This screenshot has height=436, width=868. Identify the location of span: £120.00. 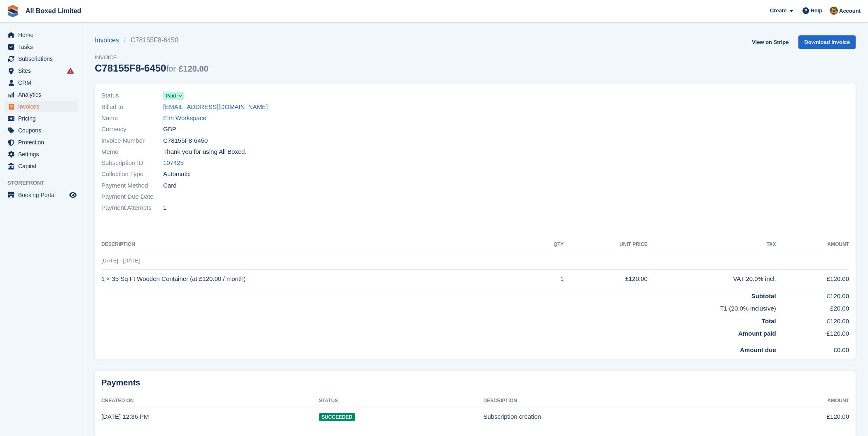
(193, 69).